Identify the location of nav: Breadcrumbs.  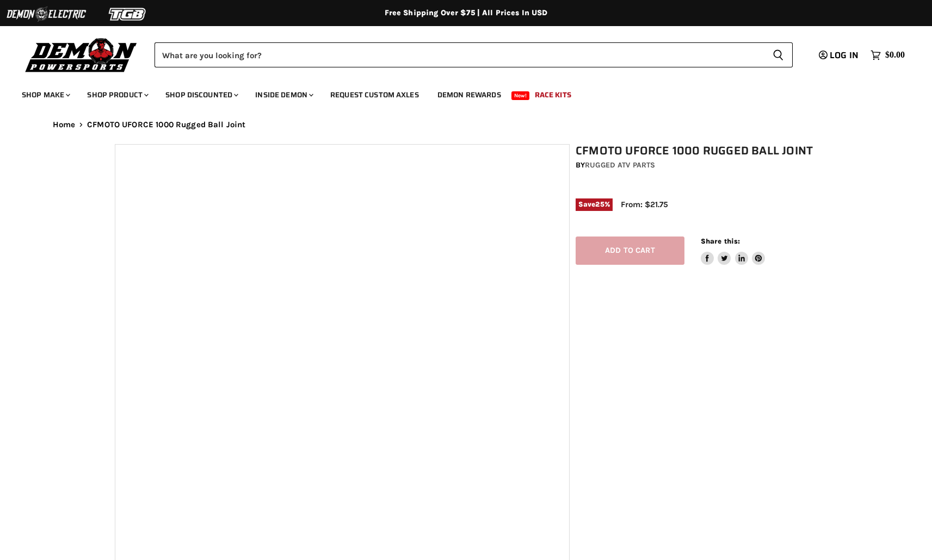
(466, 125).